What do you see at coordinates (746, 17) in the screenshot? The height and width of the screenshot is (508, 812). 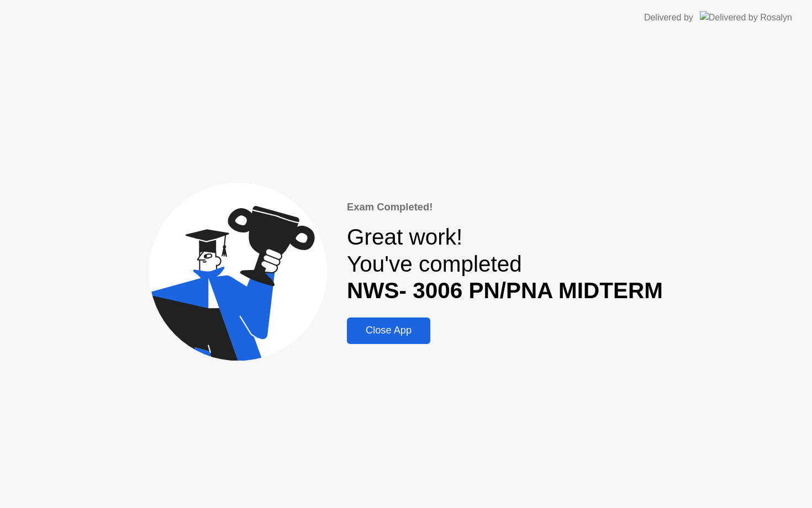 I see `img: Delivered by Rosalyn` at bounding box center [746, 17].